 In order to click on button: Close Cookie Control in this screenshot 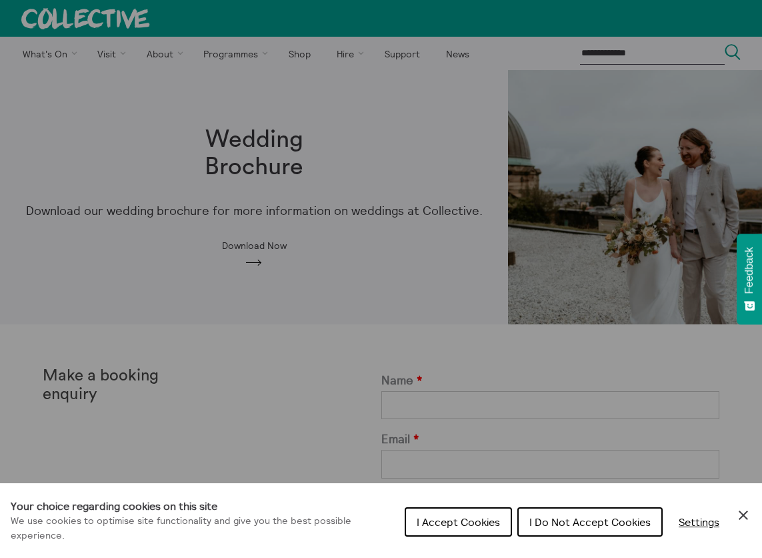, I will do `click(744, 515)`.